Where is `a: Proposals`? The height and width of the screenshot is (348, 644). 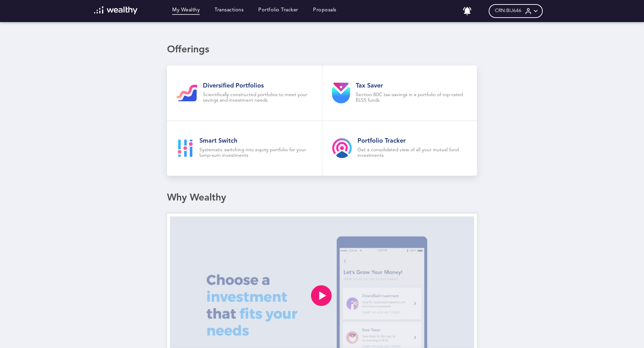 a: Proposals is located at coordinates (325, 11).